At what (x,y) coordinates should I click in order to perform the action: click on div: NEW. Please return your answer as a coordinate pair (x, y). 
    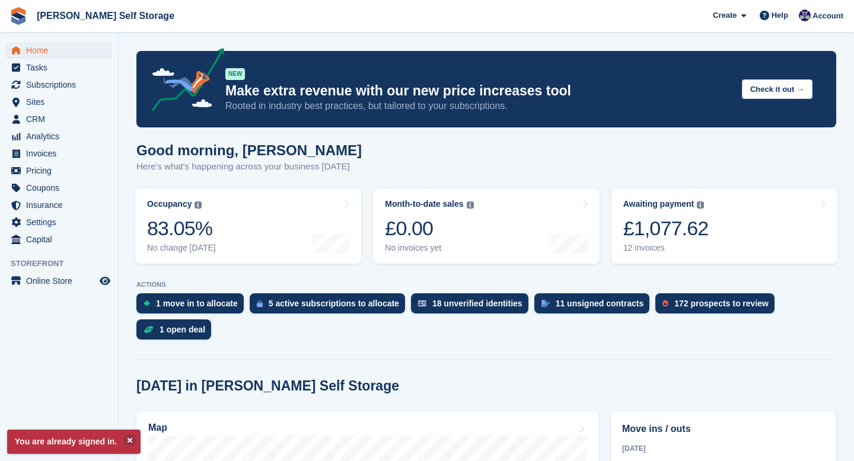
    Looking at the image, I should click on (235, 74).